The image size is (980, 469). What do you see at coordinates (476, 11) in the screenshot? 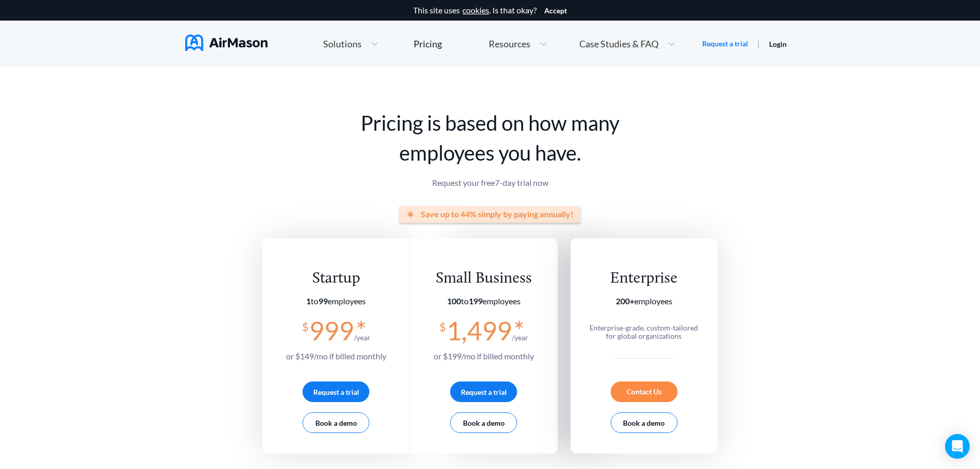
I see `a: cookies` at bounding box center [476, 11].